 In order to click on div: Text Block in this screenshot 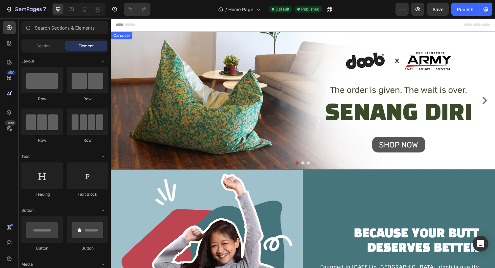, I will do `click(87, 194)`.